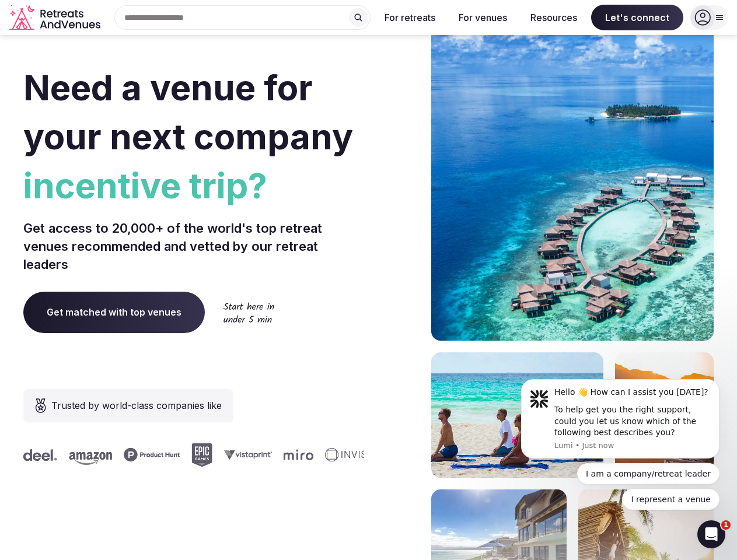  What do you see at coordinates (482, 18) in the screenshot?
I see `button: For venues` at bounding box center [482, 18].